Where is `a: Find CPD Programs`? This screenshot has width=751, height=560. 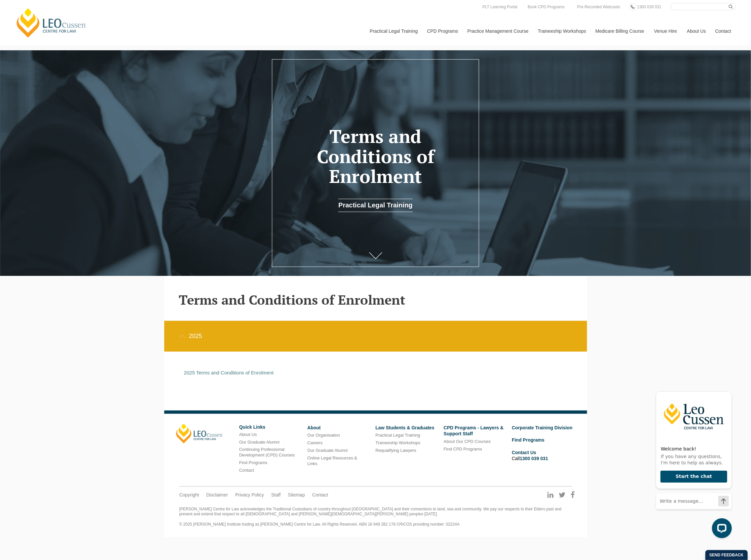
a: Find CPD Programs is located at coordinates (463, 449).